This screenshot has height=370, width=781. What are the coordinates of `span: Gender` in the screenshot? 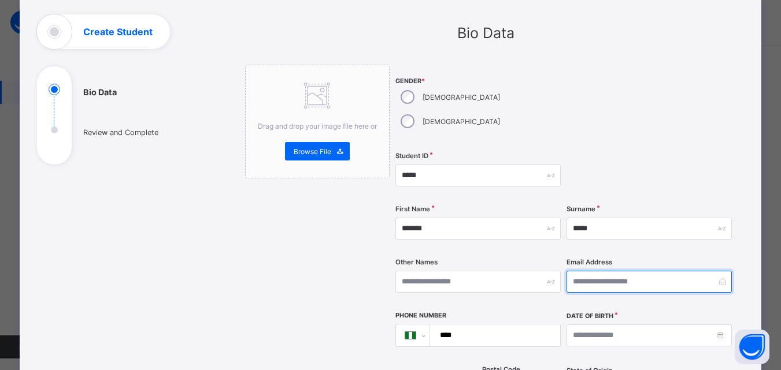 It's located at (478, 81).